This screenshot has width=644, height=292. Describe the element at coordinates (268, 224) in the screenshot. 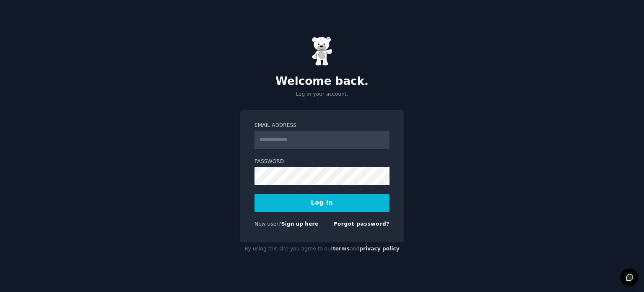

I see `span: New user?` at that location.